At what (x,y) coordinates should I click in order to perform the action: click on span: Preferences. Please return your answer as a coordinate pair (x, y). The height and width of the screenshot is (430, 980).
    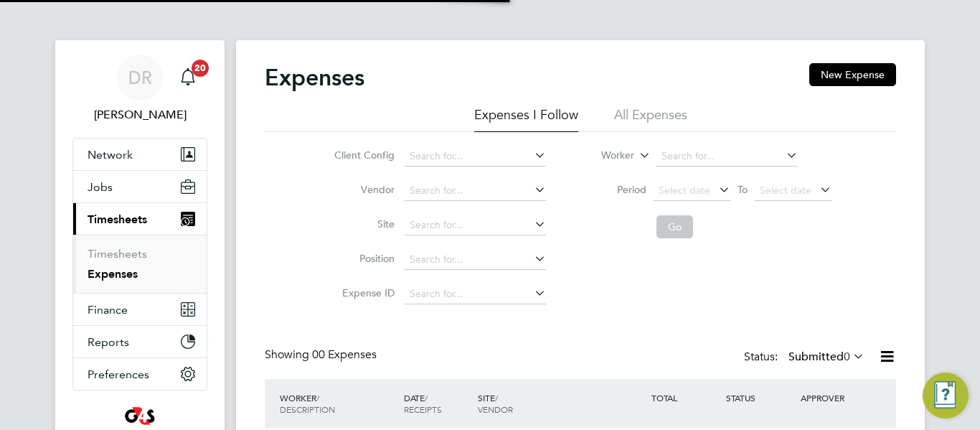
    Looking at the image, I should click on (118, 374).